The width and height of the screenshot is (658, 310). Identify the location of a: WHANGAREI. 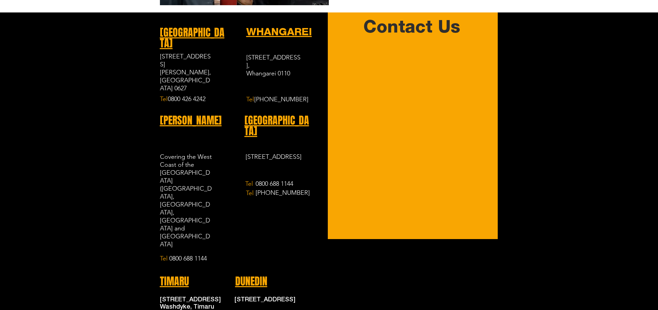
(279, 31).